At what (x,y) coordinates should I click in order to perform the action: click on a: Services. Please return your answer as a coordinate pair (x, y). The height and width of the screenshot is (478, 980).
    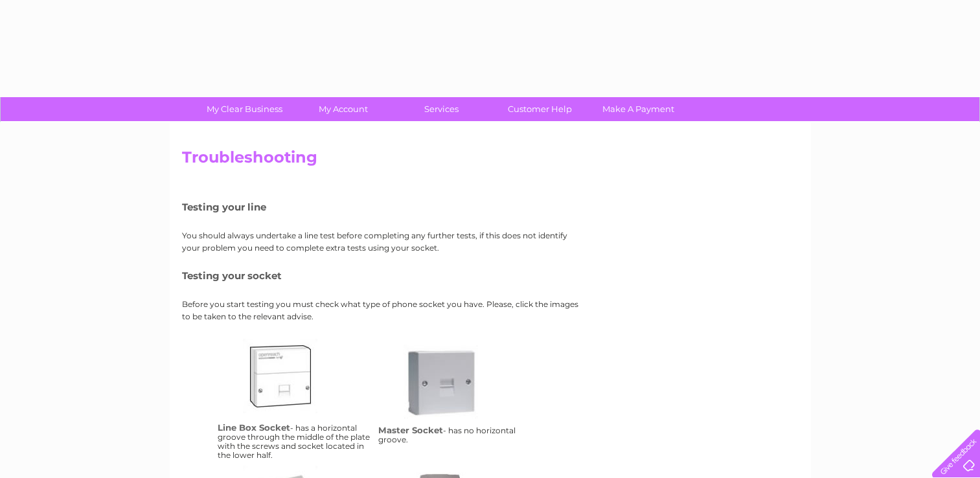
    Looking at the image, I should click on (441, 109).